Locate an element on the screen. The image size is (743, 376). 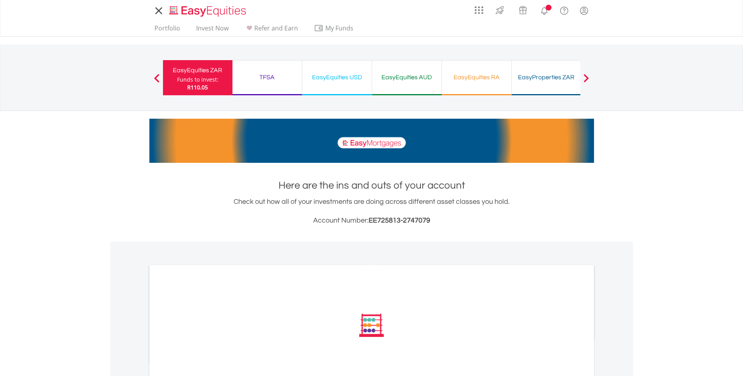
div: EasyEquities USD is located at coordinates (337, 77).